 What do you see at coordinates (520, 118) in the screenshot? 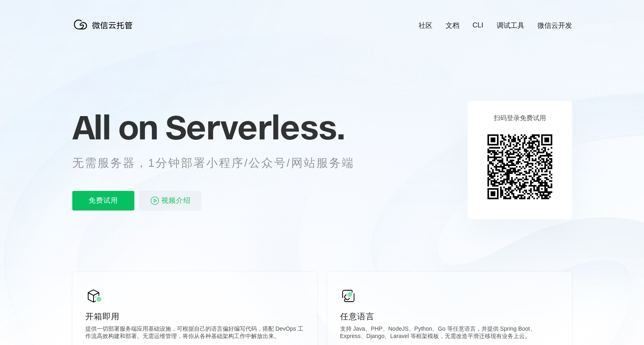
I see `p: 扫码登录免费试用` at bounding box center [520, 118].